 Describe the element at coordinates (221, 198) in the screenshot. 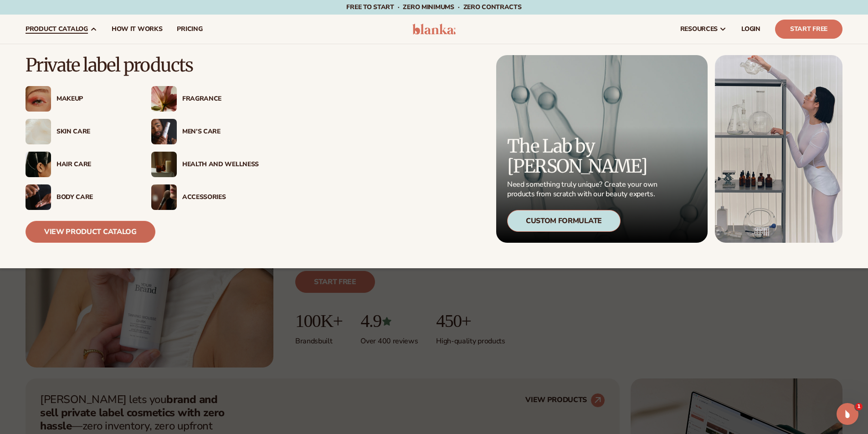

I see `div: Accessories` at that location.